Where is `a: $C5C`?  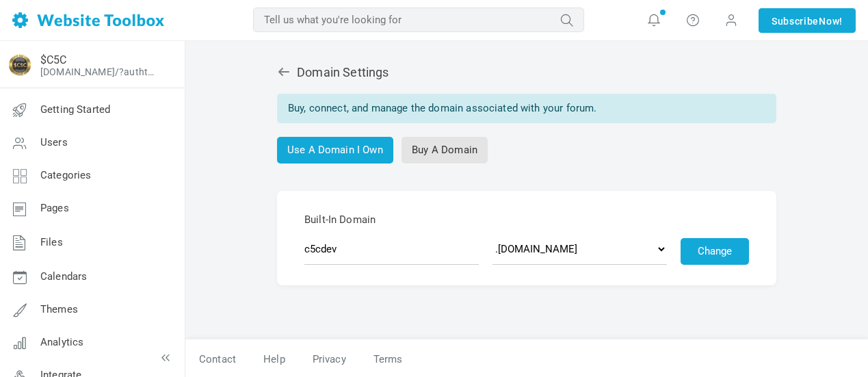 a: $C5C is located at coordinates (53, 60).